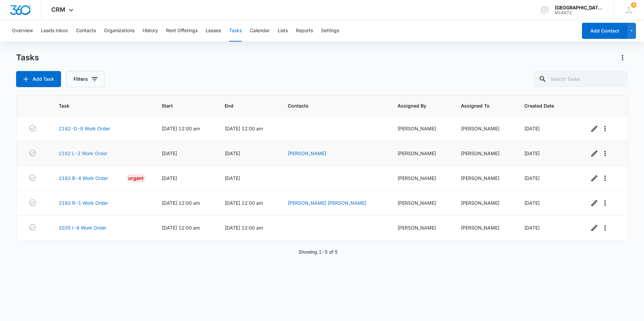 The width and height of the screenshot is (644, 321). I want to click on a: 2182-D-8 Work Order, so click(84, 129).